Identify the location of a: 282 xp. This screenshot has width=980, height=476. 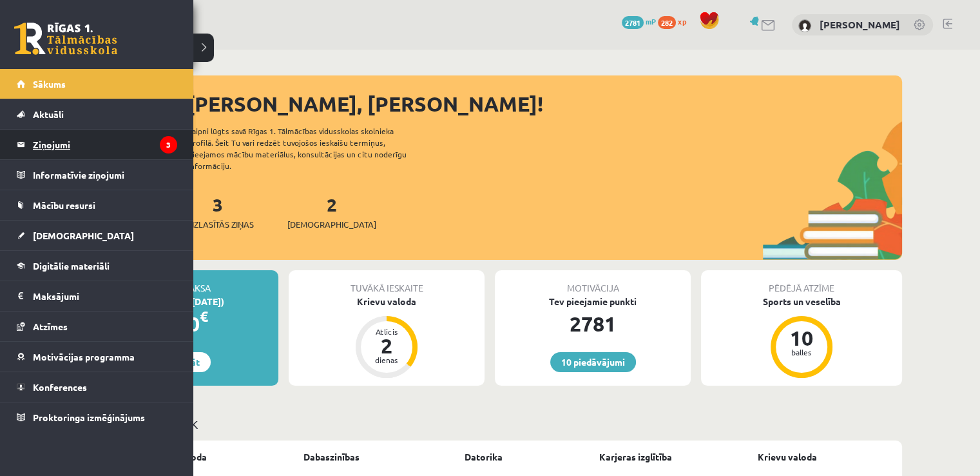
(676, 21).